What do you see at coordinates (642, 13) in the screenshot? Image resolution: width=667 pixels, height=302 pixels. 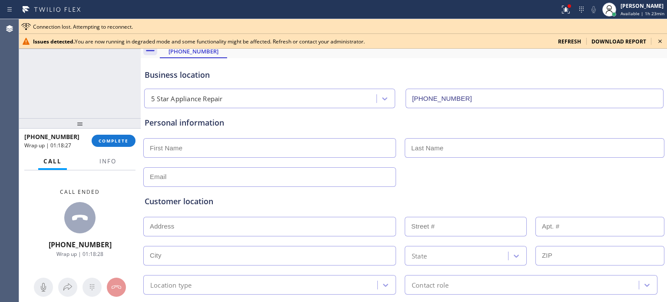 I see `span: Available | 1h 23min` at bounding box center [642, 13].